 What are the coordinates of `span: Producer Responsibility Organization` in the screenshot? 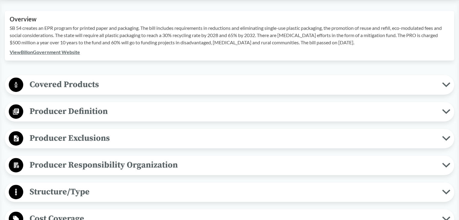 It's located at (233, 165).